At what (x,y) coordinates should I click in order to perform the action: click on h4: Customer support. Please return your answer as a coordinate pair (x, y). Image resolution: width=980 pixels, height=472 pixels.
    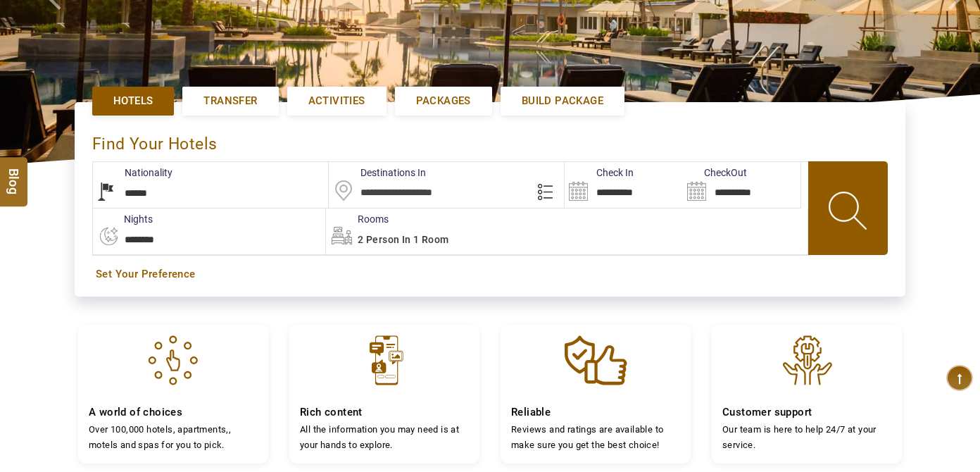
    Looking at the image, I should click on (807, 412).